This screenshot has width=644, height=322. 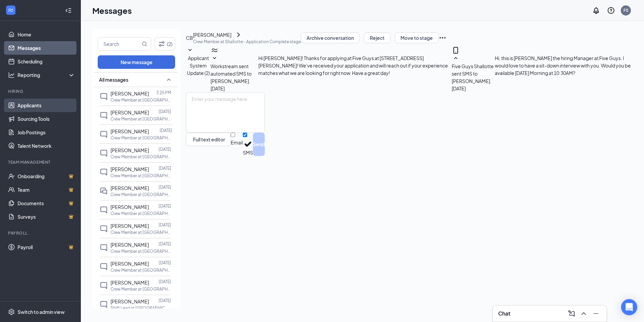 I want to click on button: Archive conversation, so click(x=330, y=38).